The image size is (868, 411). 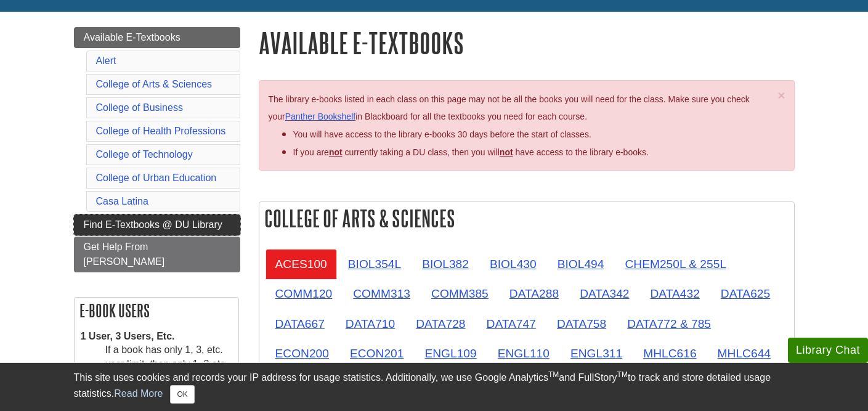 What do you see at coordinates (376, 353) in the screenshot?
I see `a: ECON201` at bounding box center [376, 353].